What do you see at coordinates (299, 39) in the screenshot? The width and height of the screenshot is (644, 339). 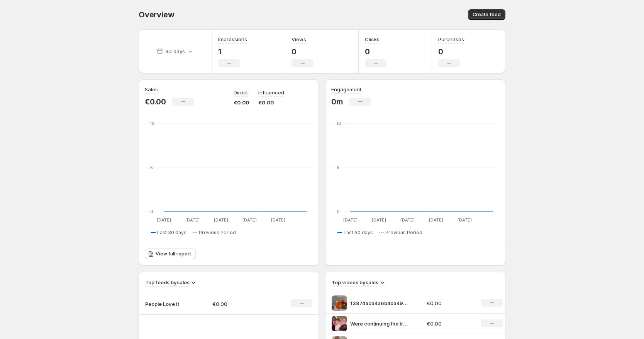 I see `h3: Views` at bounding box center [299, 39].